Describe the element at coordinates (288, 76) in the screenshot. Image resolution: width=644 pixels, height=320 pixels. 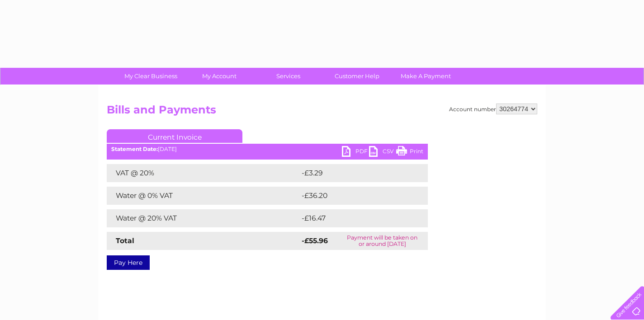
I see `a: Services` at that location.